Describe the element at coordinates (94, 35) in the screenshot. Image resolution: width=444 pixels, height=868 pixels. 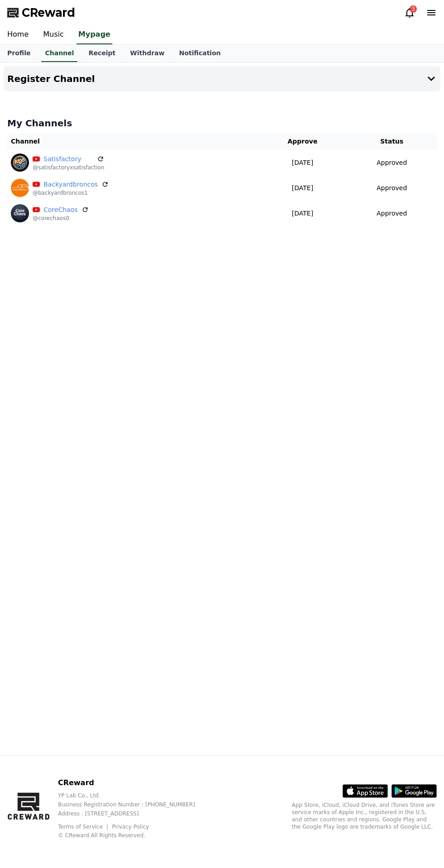
I see `a: Mypage` at that location.